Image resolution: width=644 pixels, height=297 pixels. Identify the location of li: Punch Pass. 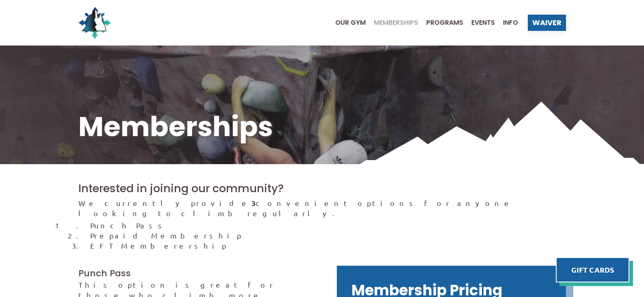
(328, 225).